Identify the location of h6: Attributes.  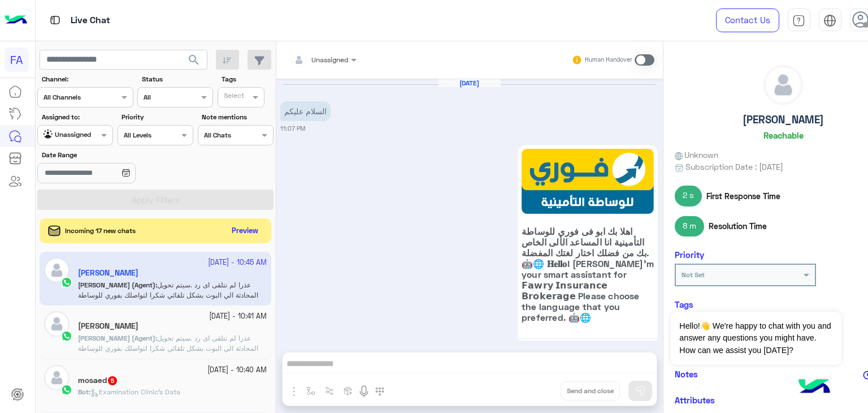
(695, 400).